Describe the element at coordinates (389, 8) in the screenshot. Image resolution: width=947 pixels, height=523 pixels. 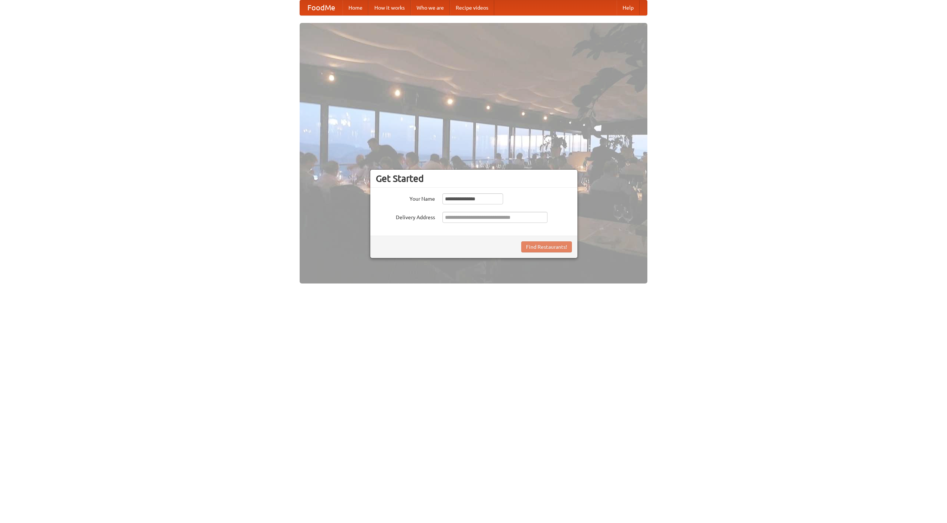
I see `a: How it works` at that location.